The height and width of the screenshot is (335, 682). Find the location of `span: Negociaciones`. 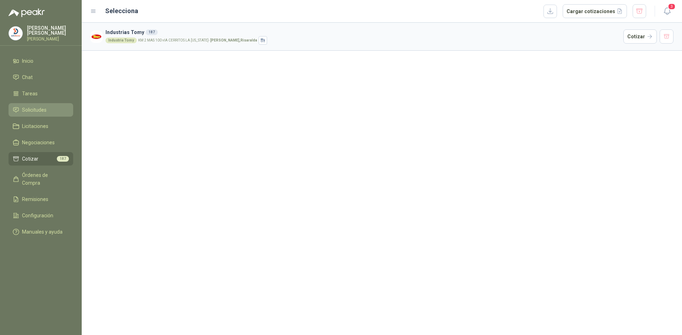

span: Negociaciones is located at coordinates (38, 143).